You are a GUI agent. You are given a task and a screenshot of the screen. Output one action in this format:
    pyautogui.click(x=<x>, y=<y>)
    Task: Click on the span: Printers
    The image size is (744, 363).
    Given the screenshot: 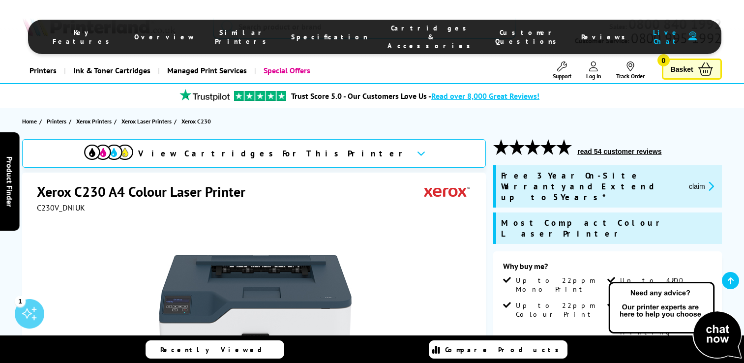 What is the action you would take?
    pyautogui.click(x=57, y=121)
    